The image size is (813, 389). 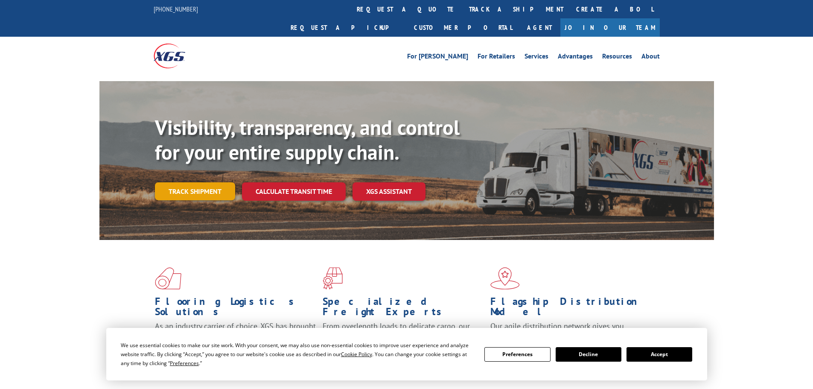 I want to click on a: Track shipment, so click(x=195, y=191).